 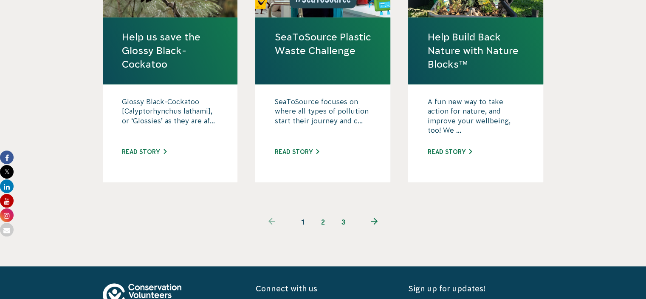 What do you see at coordinates (323, 288) in the screenshot?
I see `h5: Connect with us` at bounding box center [323, 288].